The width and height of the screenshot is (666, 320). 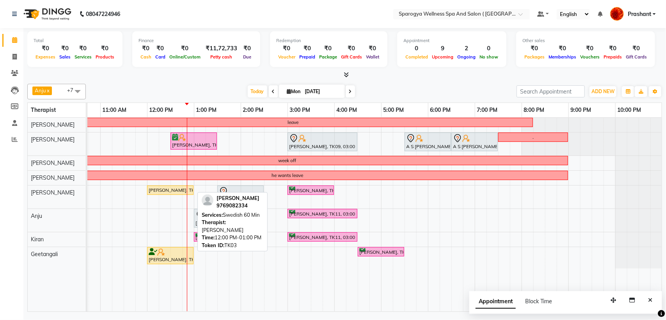 What do you see at coordinates (257, 91) in the screenshot?
I see `span: Today` at bounding box center [257, 91].